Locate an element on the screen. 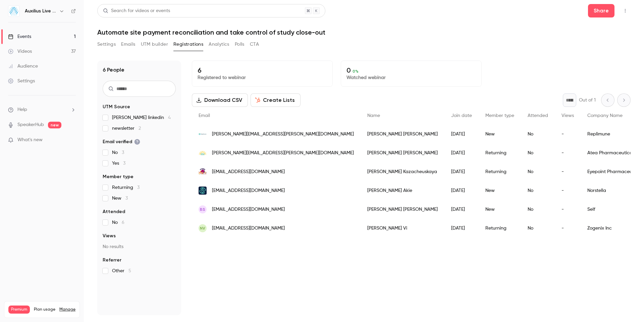 This screenshot has height=322, width=644. button: UTM builder is located at coordinates (154, 44).